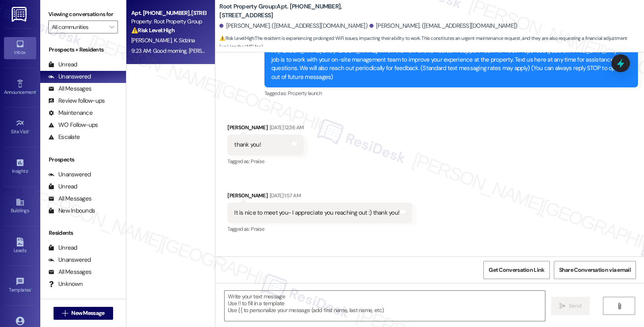 The width and height of the screenshot is (644, 327). I want to click on span: Get Conversation Link, so click(517, 270).